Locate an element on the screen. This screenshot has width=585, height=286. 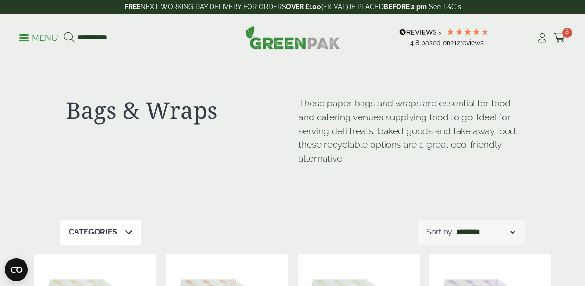
img: GreenPak Supplies is located at coordinates (293, 38).